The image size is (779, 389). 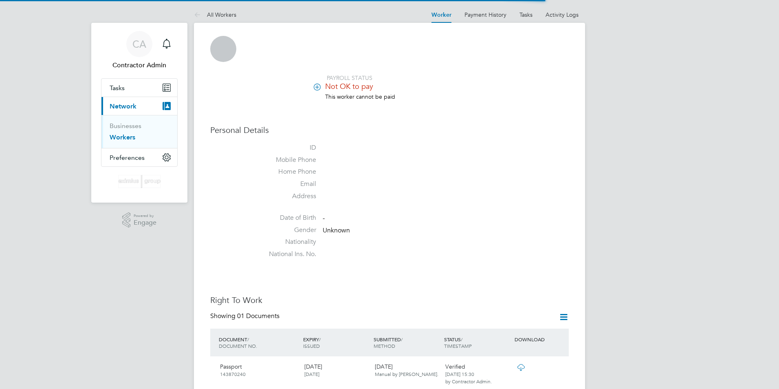 I want to click on a: Activity Logs, so click(x=562, y=15).